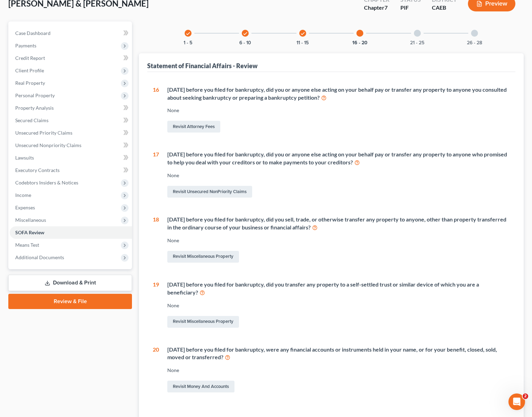 This screenshot has width=532, height=417. Describe the element at coordinates (194, 127) in the screenshot. I see `a: Revisit Attorney Fees` at that location.